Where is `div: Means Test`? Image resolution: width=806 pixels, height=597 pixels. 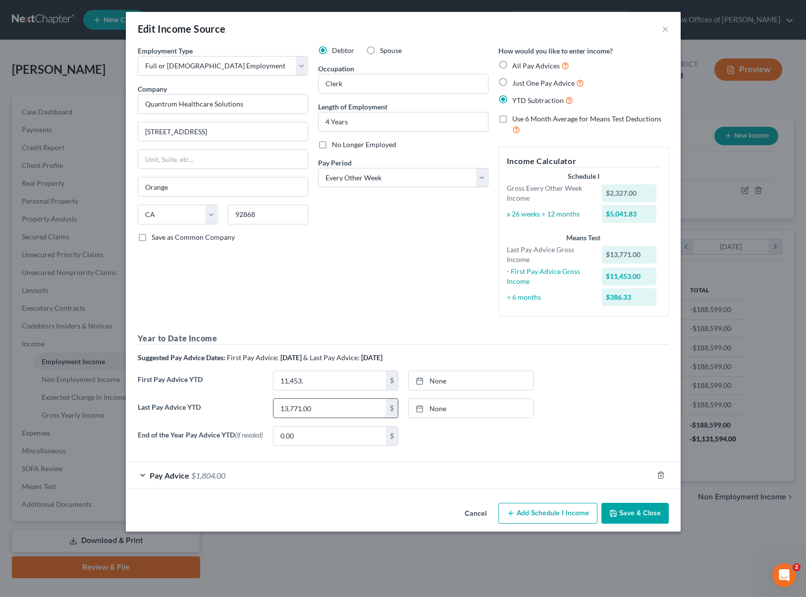
div: Means Test is located at coordinates (583, 238).